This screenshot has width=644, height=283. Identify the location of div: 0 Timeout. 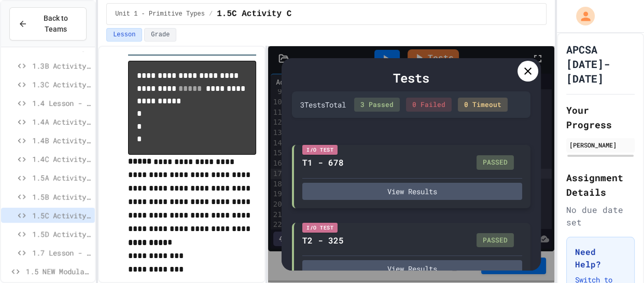
(483, 105).